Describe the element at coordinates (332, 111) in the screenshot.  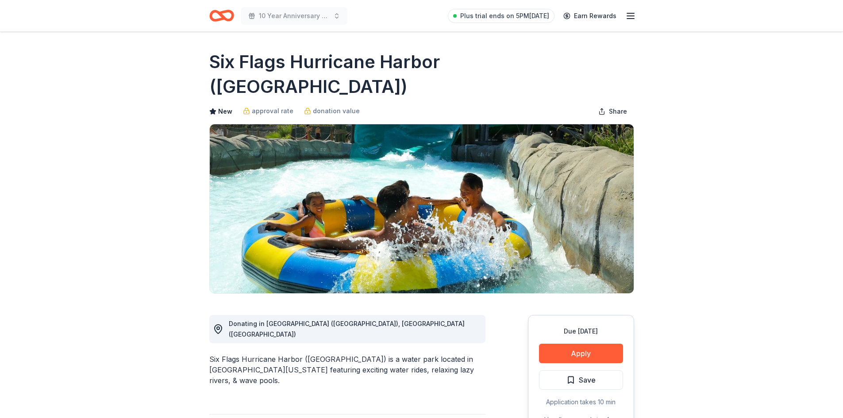
I see `a: donation value` at that location.